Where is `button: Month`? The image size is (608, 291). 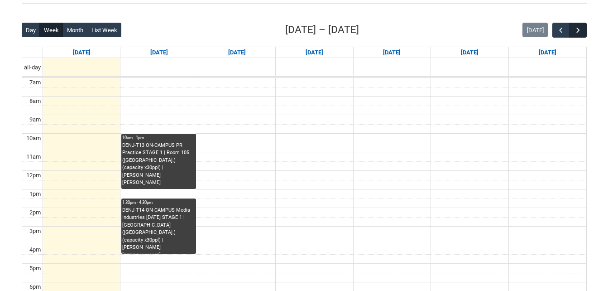
button: Month is located at coordinates (75, 30).